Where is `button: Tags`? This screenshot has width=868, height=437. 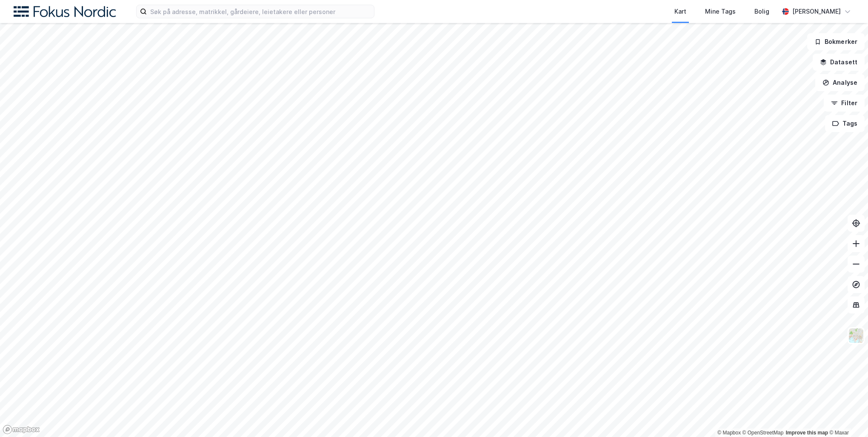 button: Tags is located at coordinates (845, 123).